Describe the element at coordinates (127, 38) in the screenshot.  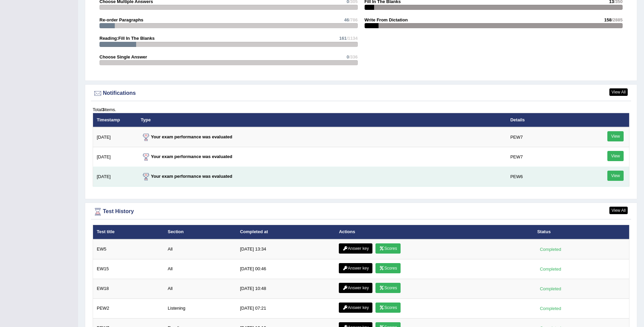
I see `strong: Reading:Fill In The Blanks` at that location.